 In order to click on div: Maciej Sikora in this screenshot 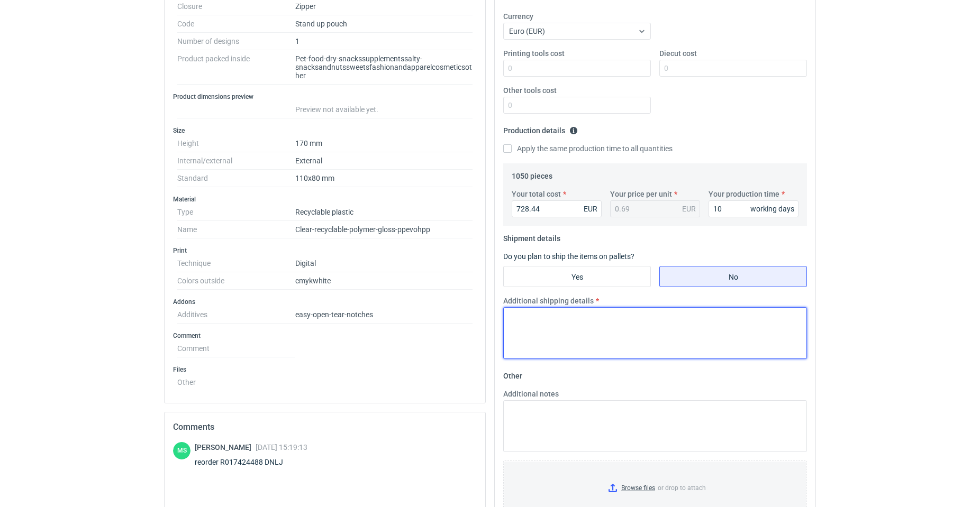, I will do `click(182, 451)`.